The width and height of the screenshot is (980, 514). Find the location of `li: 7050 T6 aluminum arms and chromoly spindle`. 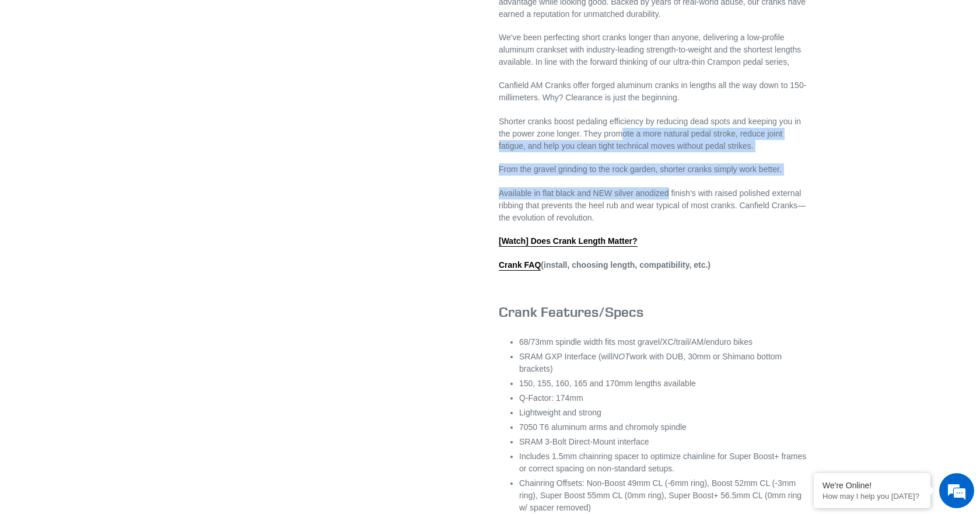

li: 7050 T6 aluminum arms and chromoly spindle is located at coordinates (663, 427).